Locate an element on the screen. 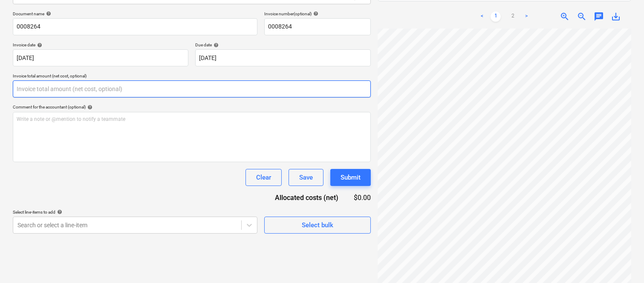 The height and width of the screenshot is (283, 644). a: Page 1 is your current page is located at coordinates (496, 17).